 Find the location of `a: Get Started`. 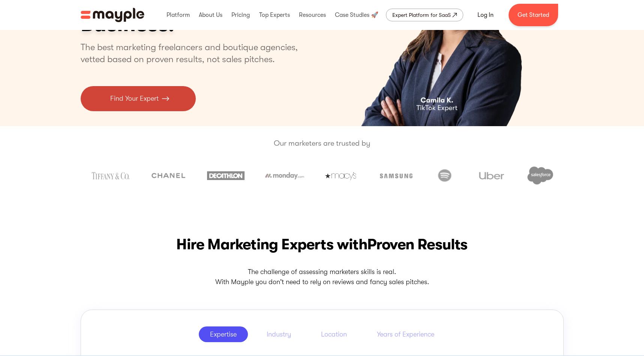

a: Get Started is located at coordinates (533, 15).